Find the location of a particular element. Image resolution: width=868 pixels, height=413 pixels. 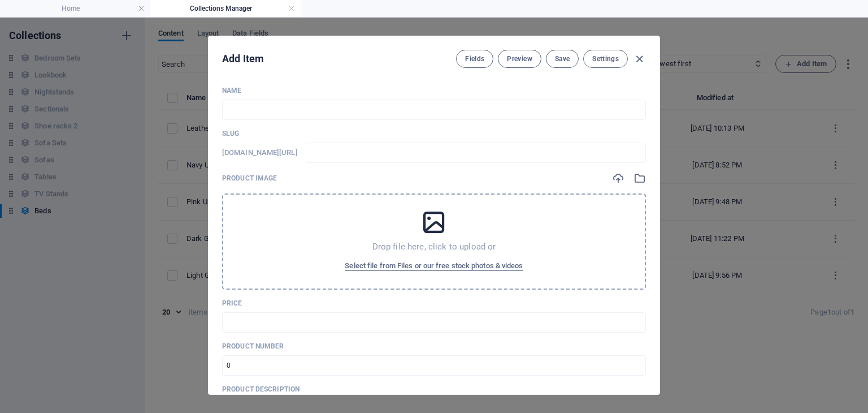

button: Fields is located at coordinates (475, 59).